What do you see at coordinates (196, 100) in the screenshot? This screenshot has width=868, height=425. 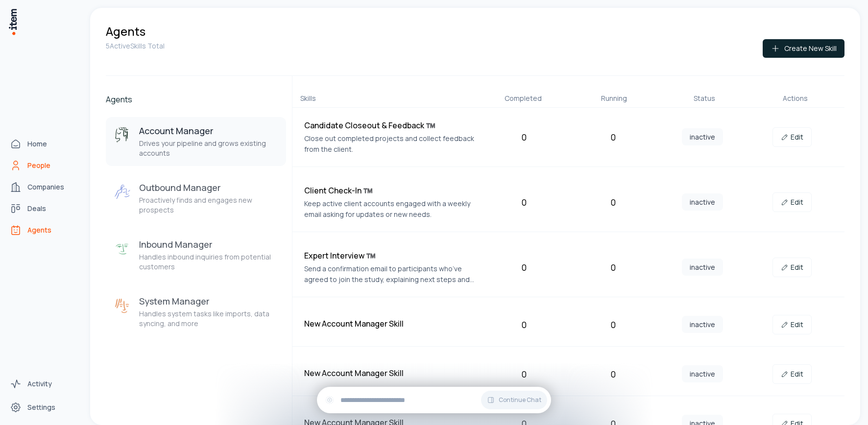 I see `h2: Agents` at bounding box center [196, 100].